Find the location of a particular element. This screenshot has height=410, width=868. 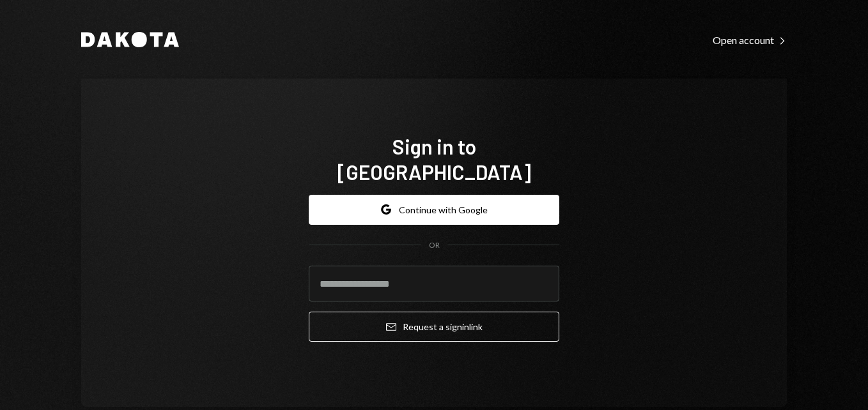

button: Continue with Google is located at coordinates (434, 209).